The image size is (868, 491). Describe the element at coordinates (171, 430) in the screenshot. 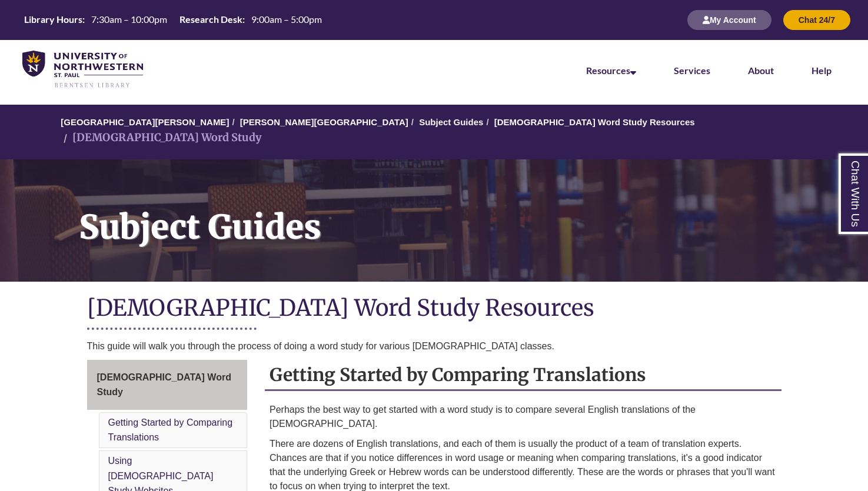

I see `a: Getting Started by Comparing Translations` at that location.